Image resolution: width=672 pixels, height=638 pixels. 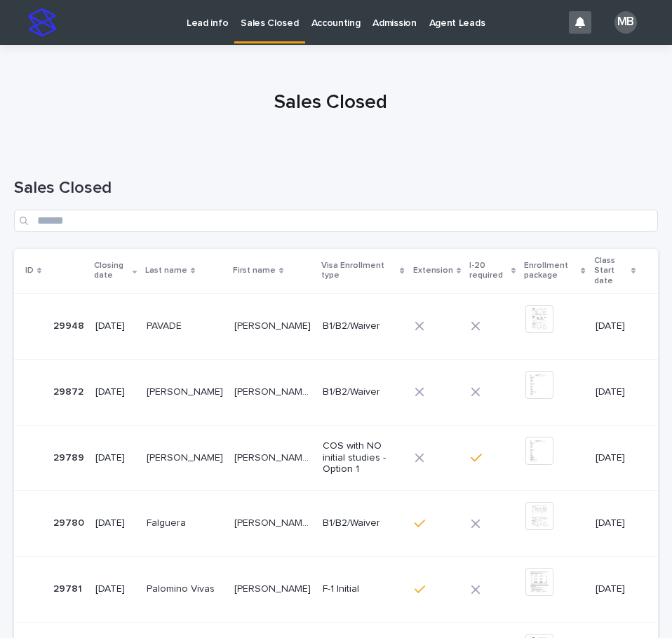 I want to click on p: Armand Carrillo, so click(x=185, y=456).